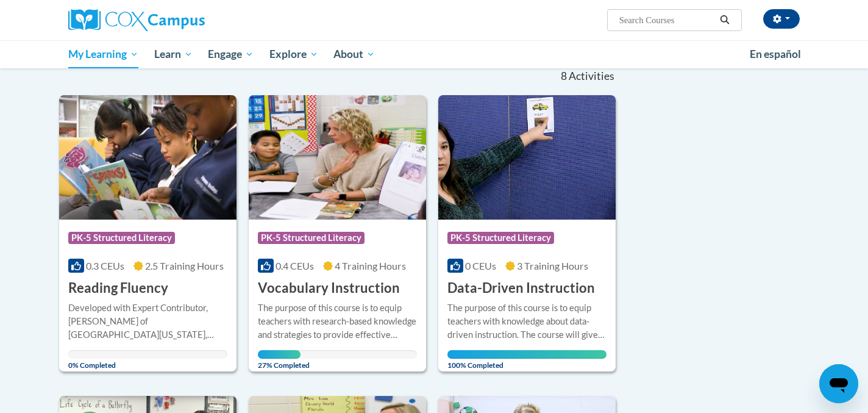 The height and width of the screenshot is (413, 868). Describe the element at coordinates (148, 234) in the screenshot. I see `a: Course LogoPK-5 Structured Literacy0.3 CEUs2.5 Training Hours Reading FluencyDeveloped with Exper...` at that location.